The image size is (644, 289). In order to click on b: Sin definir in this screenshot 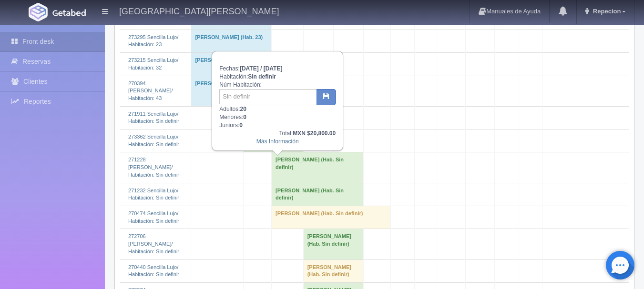, I will do `click(262, 77)`.